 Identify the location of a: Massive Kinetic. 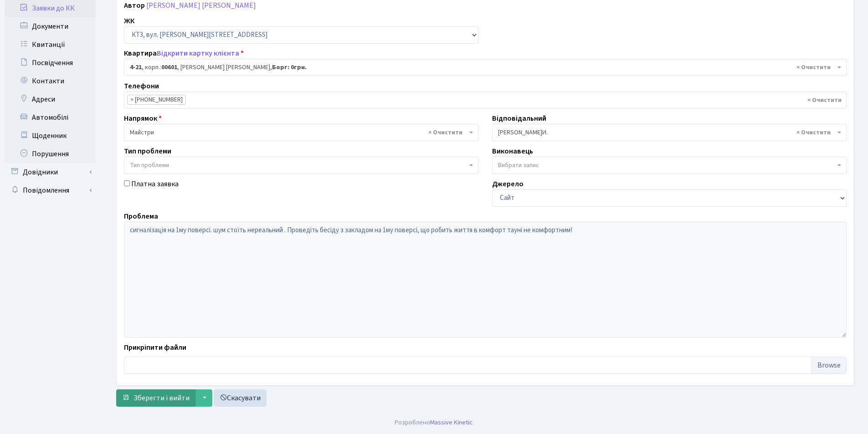
(451, 423).